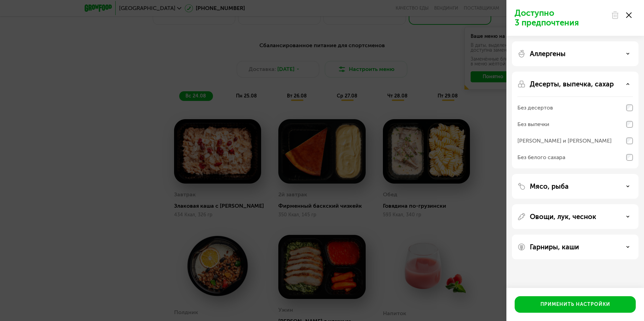 The width and height of the screenshot is (644, 321). What do you see at coordinates (575, 305) in the screenshot?
I see `div: Применить настройки` at bounding box center [575, 305].